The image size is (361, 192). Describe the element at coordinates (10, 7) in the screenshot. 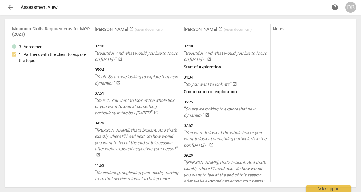

I see `span: arrow_back` at that location.